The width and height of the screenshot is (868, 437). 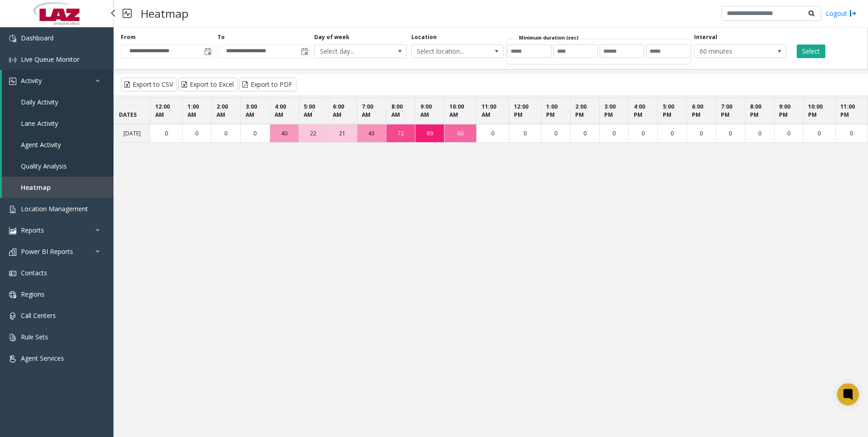 I want to click on th: 10:00 AM, so click(x=460, y=111).